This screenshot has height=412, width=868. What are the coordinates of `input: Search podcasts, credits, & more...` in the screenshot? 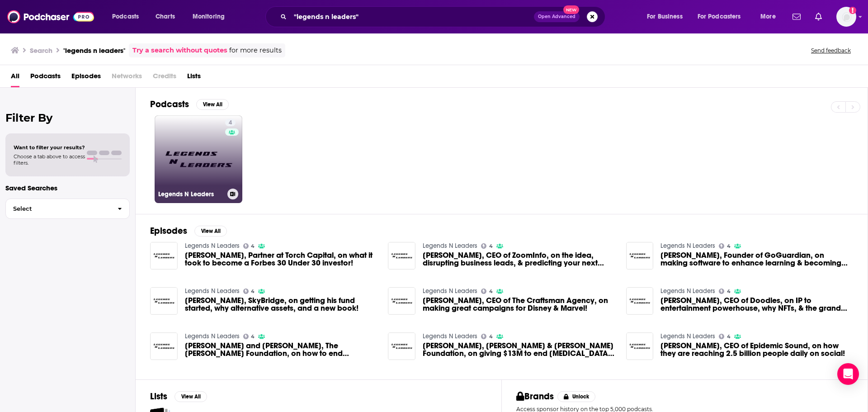 It's located at (412, 17).